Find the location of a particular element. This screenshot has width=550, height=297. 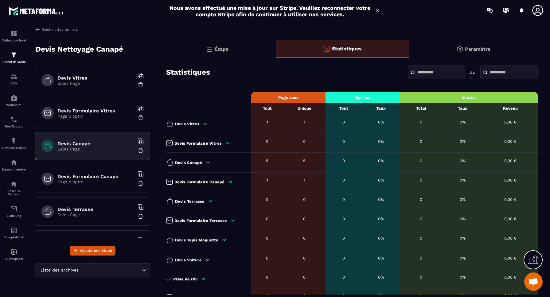

img: bars.0d591741.svg is located at coordinates (209, 49).